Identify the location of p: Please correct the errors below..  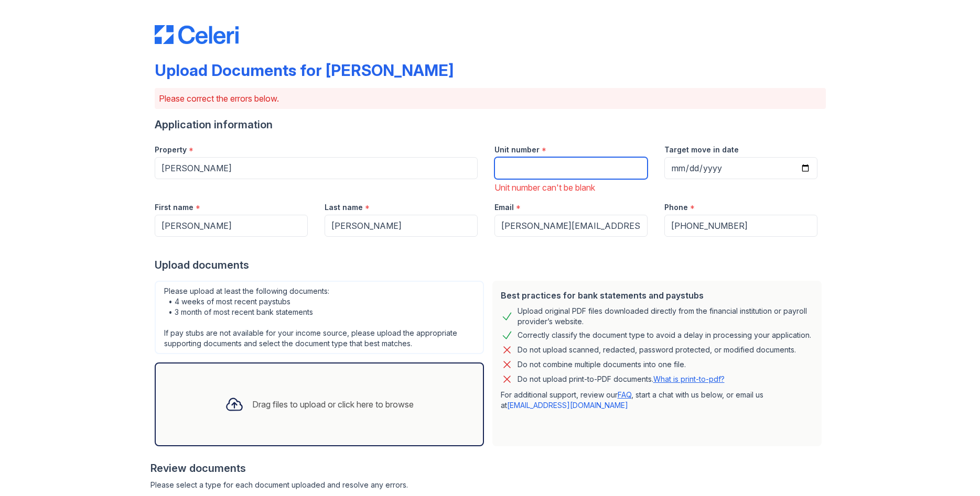
(490, 99).